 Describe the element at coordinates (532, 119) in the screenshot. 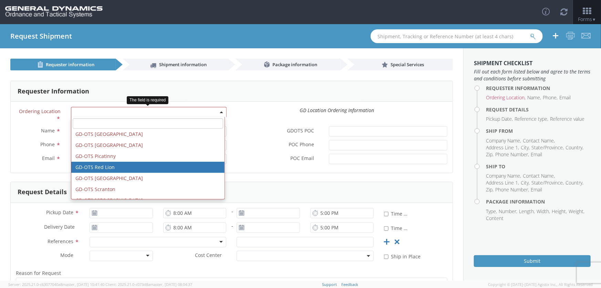

I see `li: Reference type` at that location.